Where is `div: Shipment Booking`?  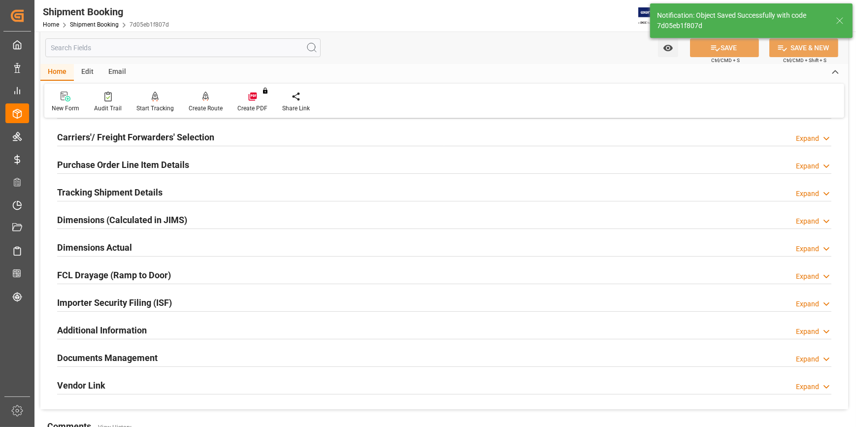 div: Shipment Booking is located at coordinates (106, 12).